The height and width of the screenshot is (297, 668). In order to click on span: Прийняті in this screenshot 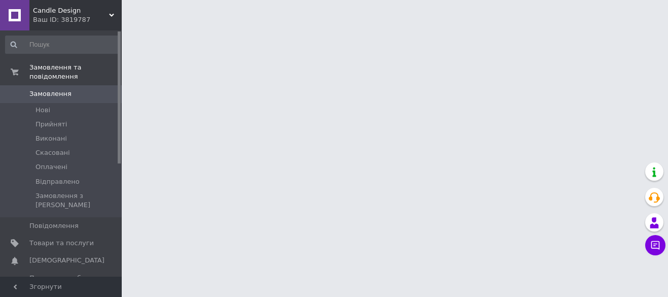, I will do `click(51, 124)`.